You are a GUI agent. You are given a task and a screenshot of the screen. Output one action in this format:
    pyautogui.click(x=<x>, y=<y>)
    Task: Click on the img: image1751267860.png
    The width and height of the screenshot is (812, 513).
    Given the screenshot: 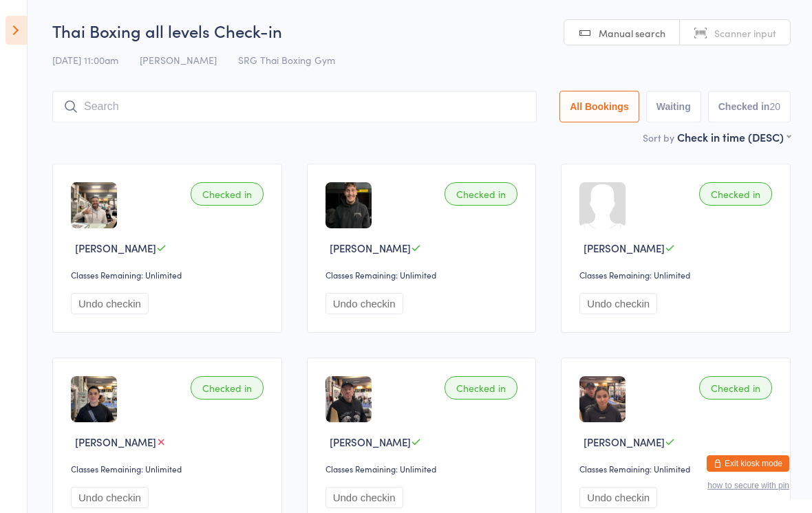 What is the action you would take?
    pyautogui.click(x=348, y=399)
    